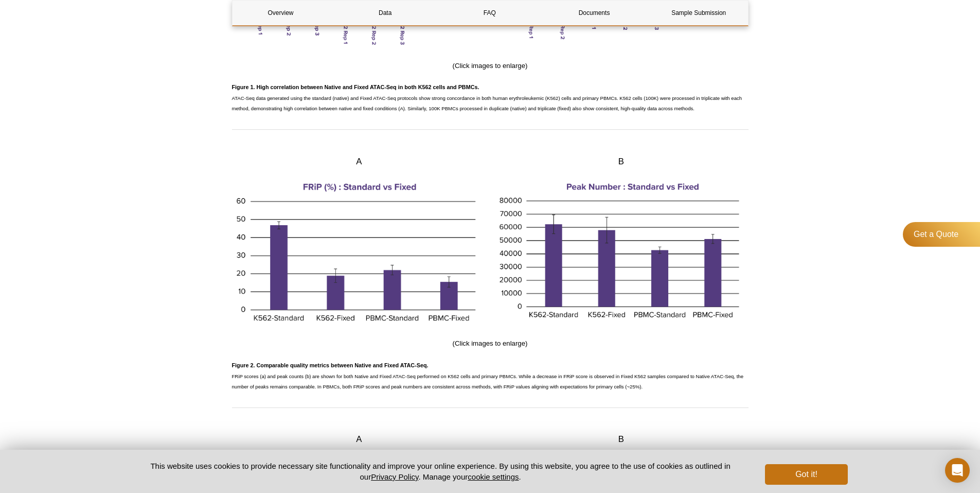 The image size is (980, 493). Describe the element at coordinates (493, 476) in the screenshot. I see `button: cookie settings` at that location.